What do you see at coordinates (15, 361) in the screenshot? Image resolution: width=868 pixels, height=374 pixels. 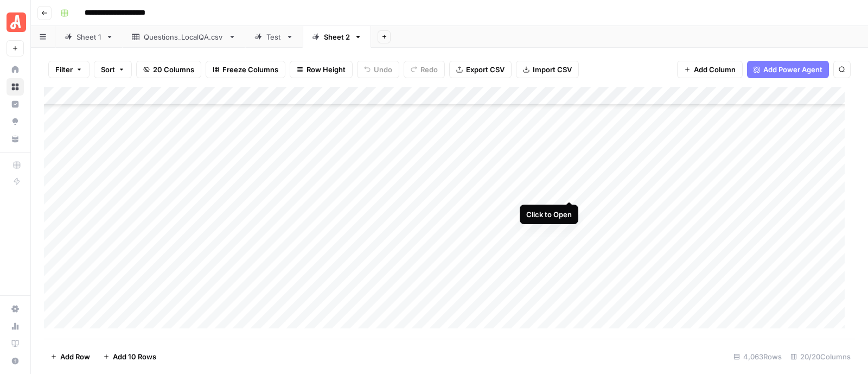 I see `button: Help + Support` at bounding box center [15, 361].